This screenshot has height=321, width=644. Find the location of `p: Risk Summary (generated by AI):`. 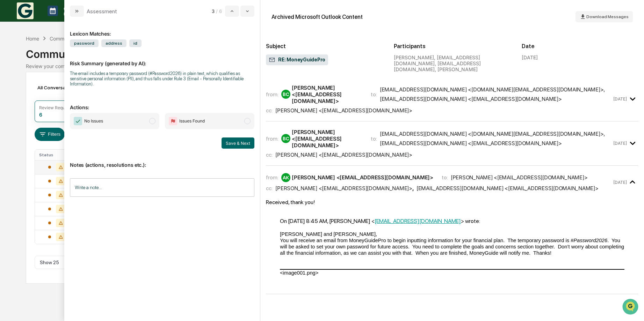

p: Risk Summary (generated by AI): is located at coordinates (162, 59).